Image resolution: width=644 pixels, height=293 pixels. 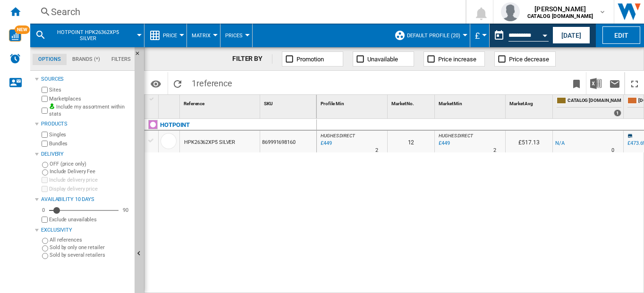 What do you see at coordinates (236, 35) in the screenshot?
I see `div: Prices` at bounding box center [236, 35].